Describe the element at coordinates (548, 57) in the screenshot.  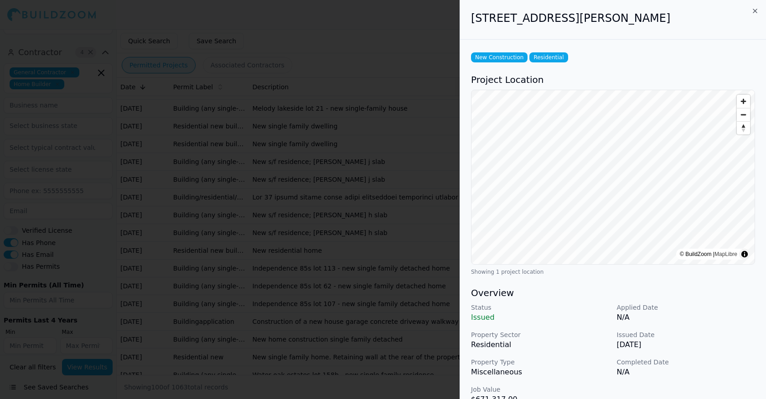
I see `span: Residential` at that location.